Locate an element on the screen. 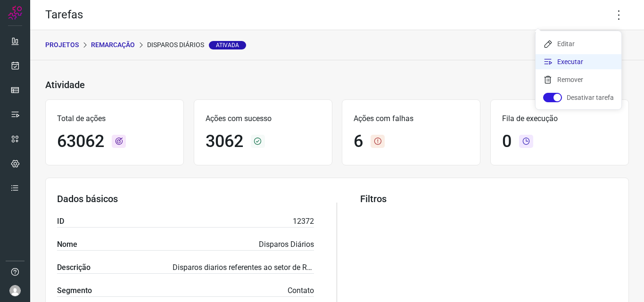  label: ID is located at coordinates (60, 222).